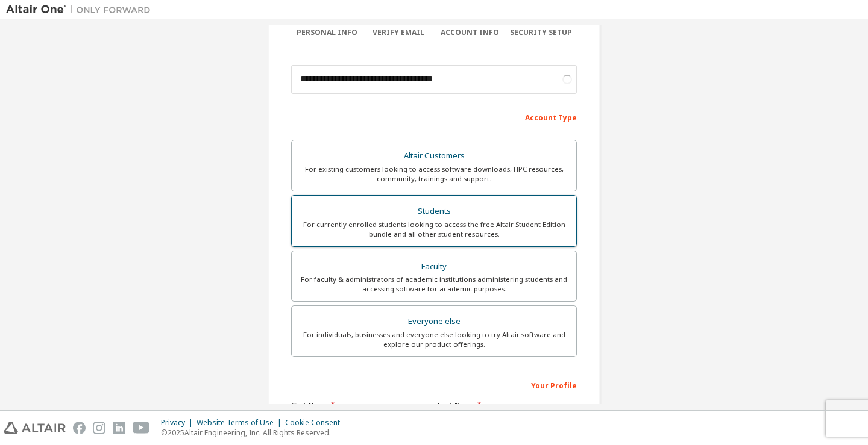 The height and width of the screenshot is (445, 868). I want to click on div: For currently enrolled students looking to access the free Altair Student Edition bundle and all ..., so click(434, 230).